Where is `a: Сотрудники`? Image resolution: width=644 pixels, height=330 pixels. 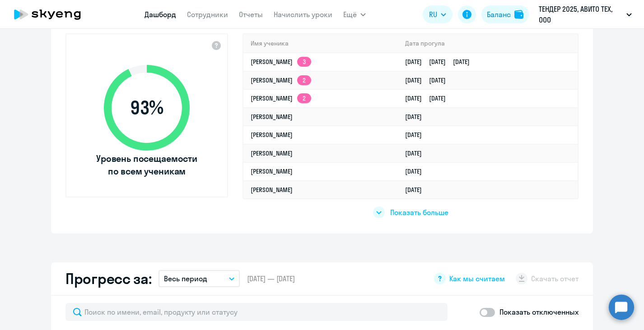 a: Сотрудники is located at coordinates (207, 14).